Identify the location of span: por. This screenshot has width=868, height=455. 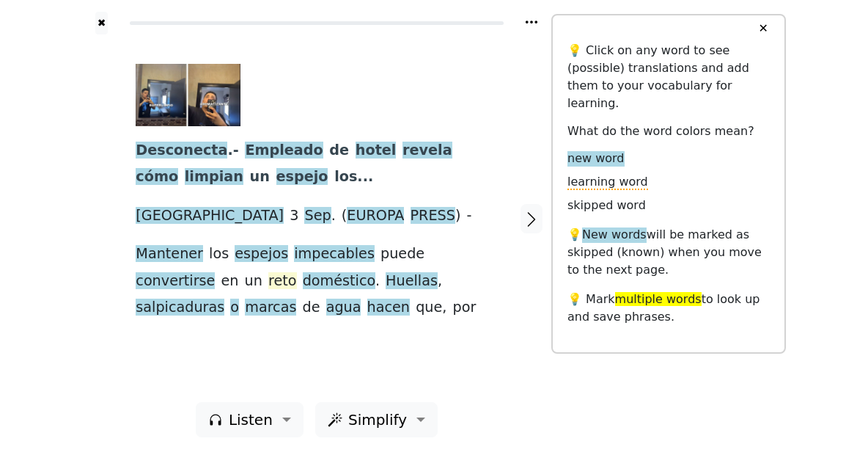
(465, 307).